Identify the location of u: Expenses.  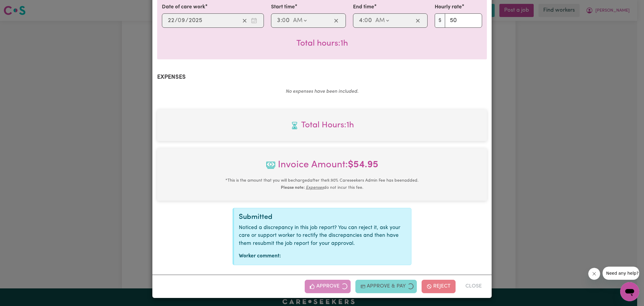
(315, 188).